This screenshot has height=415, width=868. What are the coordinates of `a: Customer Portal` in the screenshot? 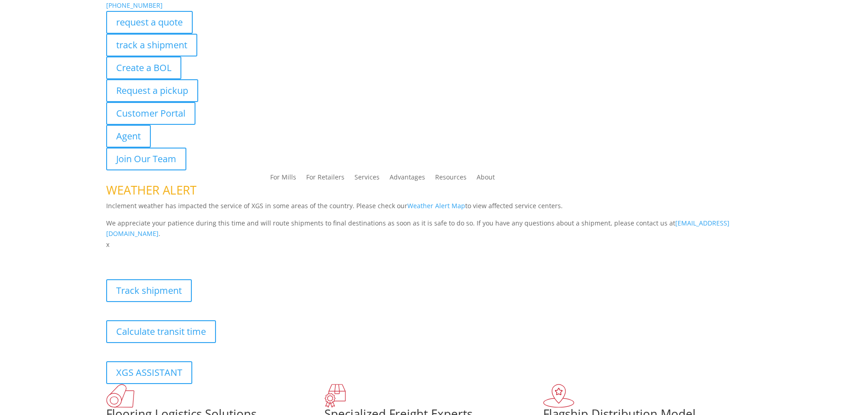 It's located at (151, 113).